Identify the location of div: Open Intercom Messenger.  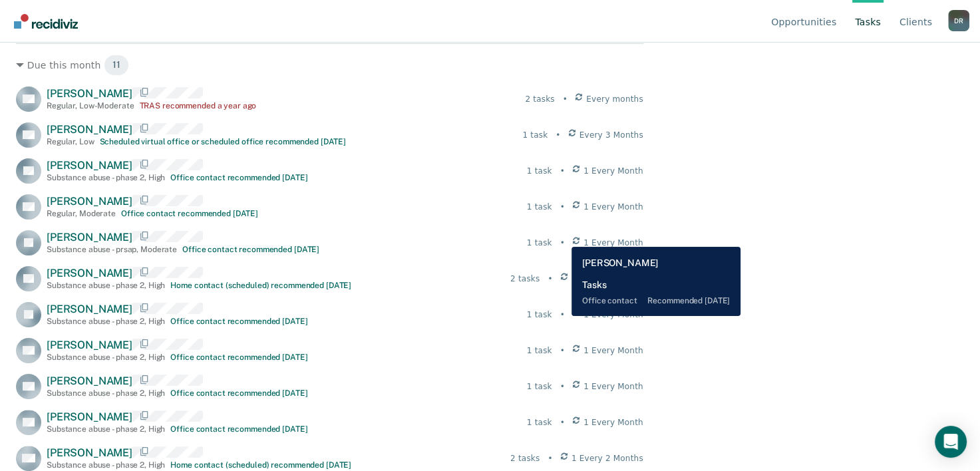
(950, 441).